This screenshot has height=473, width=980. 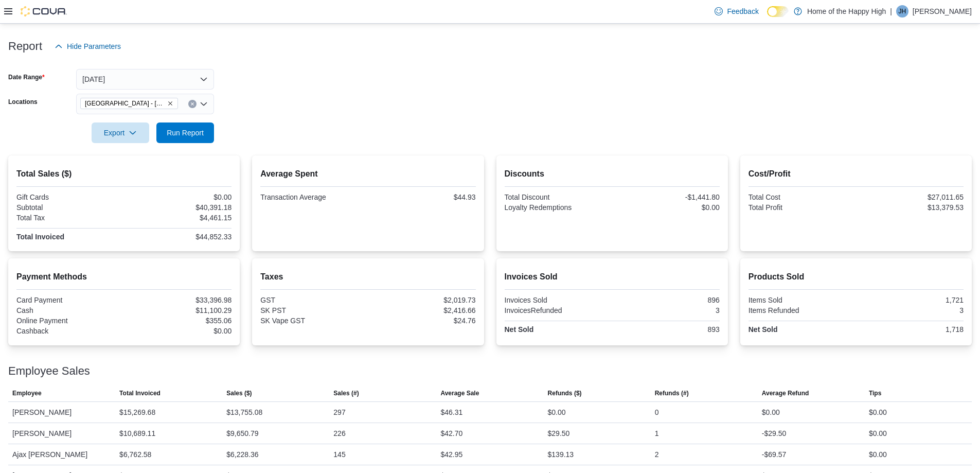 I want to click on div: 893, so click(x=666, y=329).